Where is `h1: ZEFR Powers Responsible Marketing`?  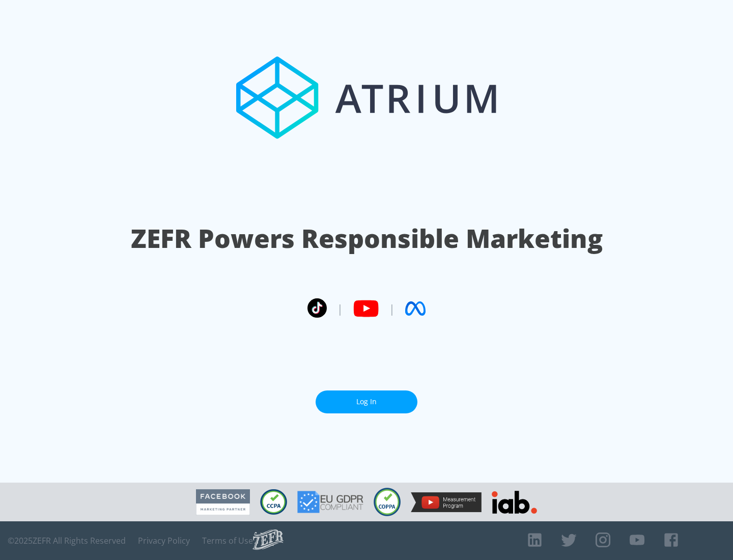 h1: ZEFR Powers Responsible Marketing is located at coordinates (366, 238).